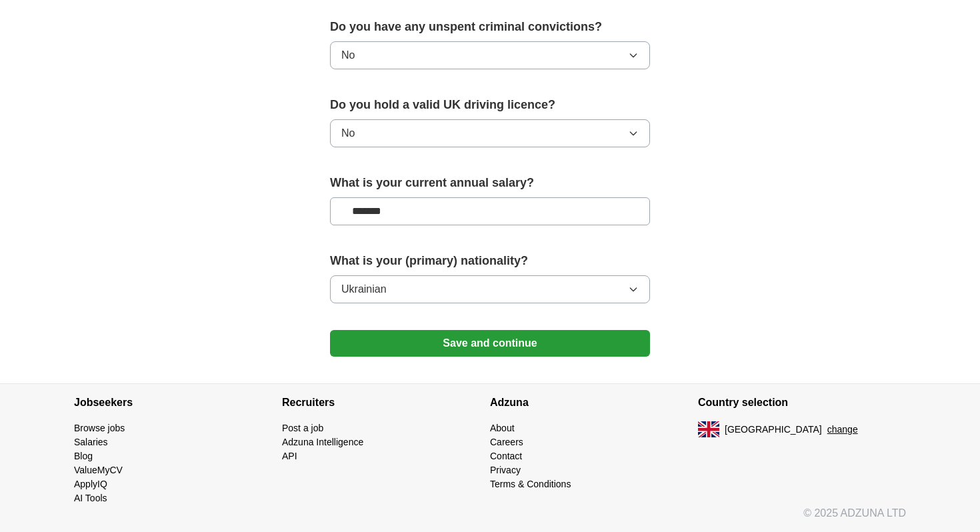 The height and width of the screenshot is (532, 980). I want to click on span: Ukrainian, so click(364, 289).